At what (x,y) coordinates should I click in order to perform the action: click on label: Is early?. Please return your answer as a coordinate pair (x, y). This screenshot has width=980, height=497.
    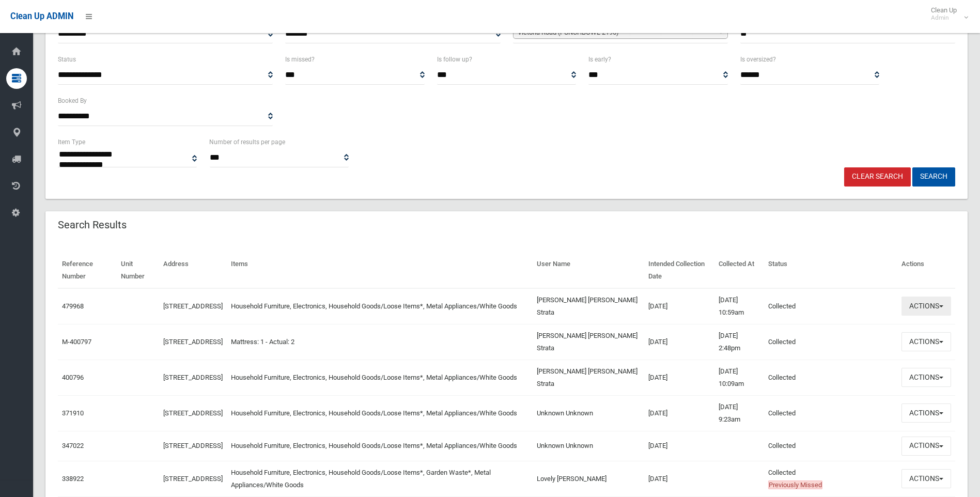
    Looking at the image, I should click on (600, 60).